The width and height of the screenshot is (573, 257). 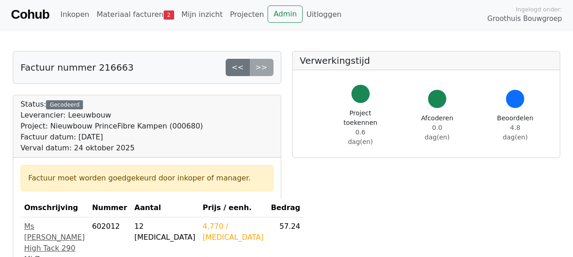 What do you see at coordinates (233, 208) in the screenshot?
I see `th: Prijs / eenh.` at bounding box center [233, 208].